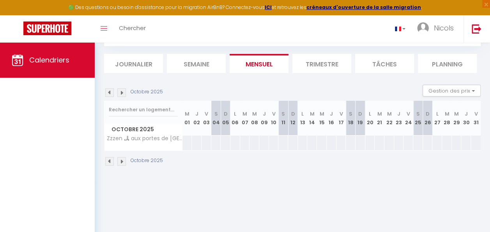  I want to click on th: 11, so click(283, 118).